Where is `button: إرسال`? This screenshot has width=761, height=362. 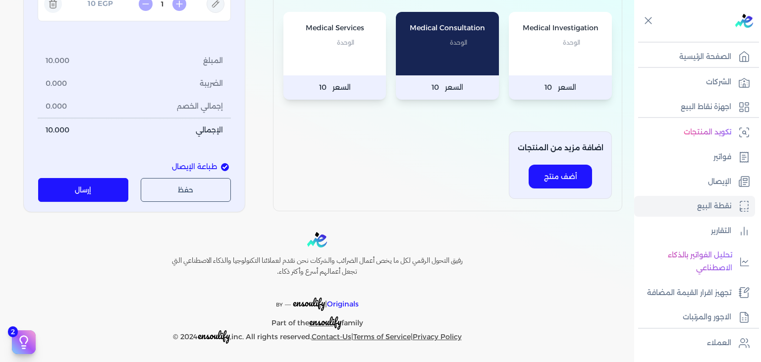
button: إرسال is located at coordinates (83, 190).